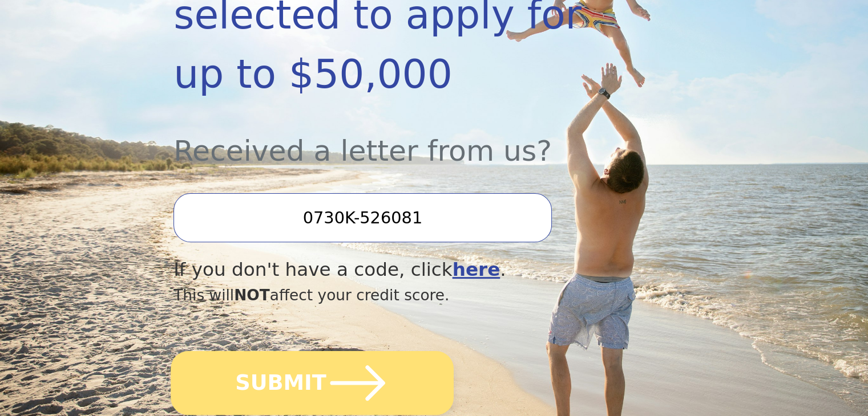 The width and height of the screenshot is (868, 416). Describe the element at coordinates (252, 295) in the screenshot. I see `span: NOT` at that location.